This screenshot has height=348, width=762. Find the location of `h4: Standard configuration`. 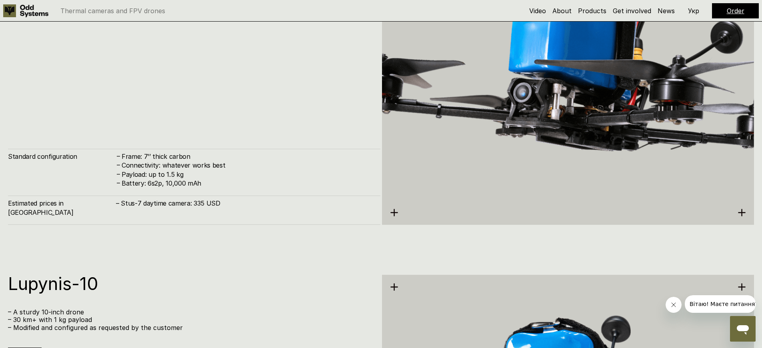

h4: Standard configuration is located at coordinates (62, 156).